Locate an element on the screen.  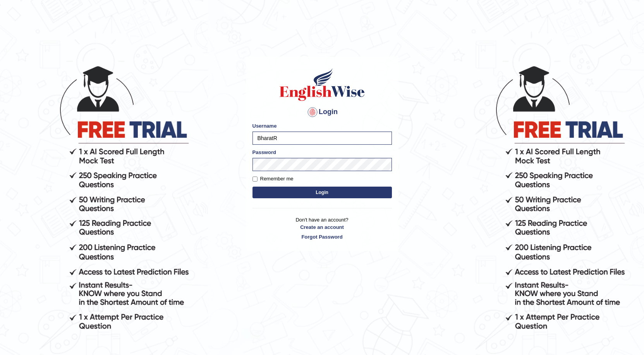
label: Password is located at coordinates (264, 152).